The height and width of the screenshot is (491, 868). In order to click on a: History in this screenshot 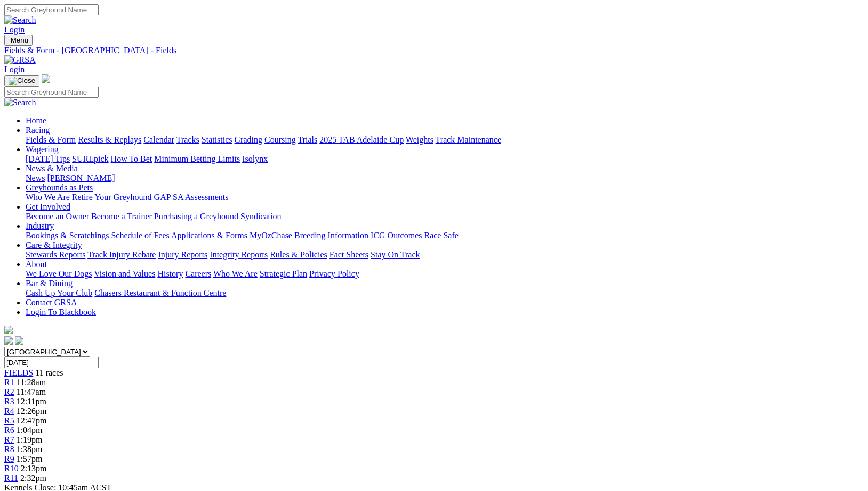, I will do `click(170, 274)`.